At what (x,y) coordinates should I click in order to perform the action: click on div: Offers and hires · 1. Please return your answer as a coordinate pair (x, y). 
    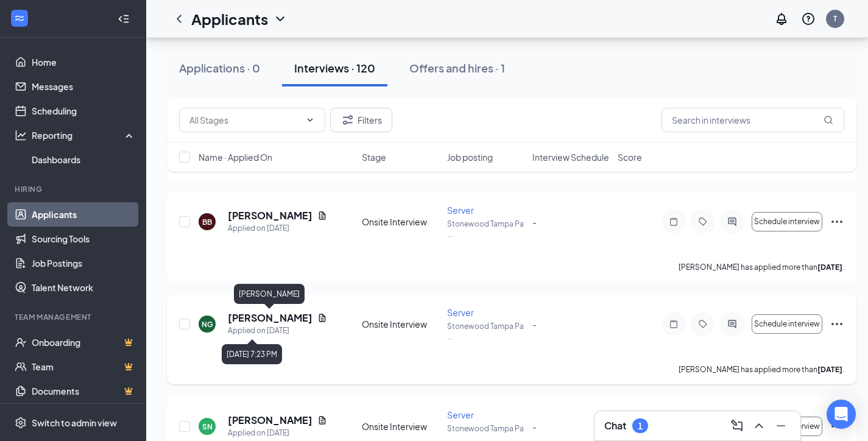
    Looking at the image, I should click on (457, 67).